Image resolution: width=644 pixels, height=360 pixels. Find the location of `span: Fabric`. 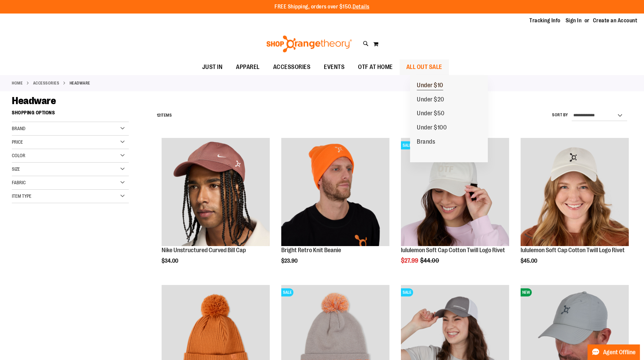

span: Fabric is located at coordinates (19, 182).